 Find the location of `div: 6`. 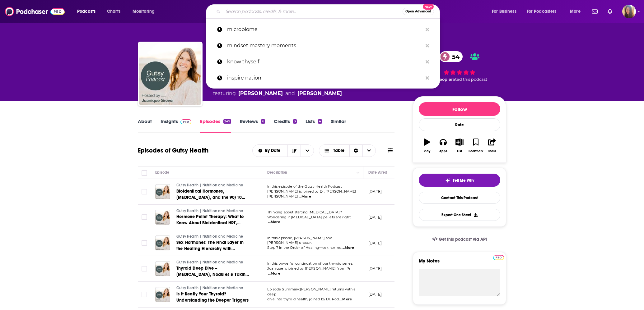

div: 6 is located at coordinates (263, 121).